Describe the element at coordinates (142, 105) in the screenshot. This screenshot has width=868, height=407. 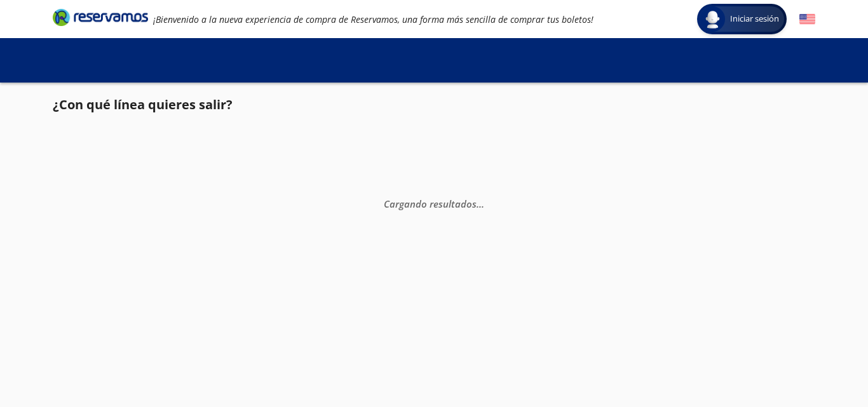
I see `p: ¿Con qué línea quieres salir?` at that location.